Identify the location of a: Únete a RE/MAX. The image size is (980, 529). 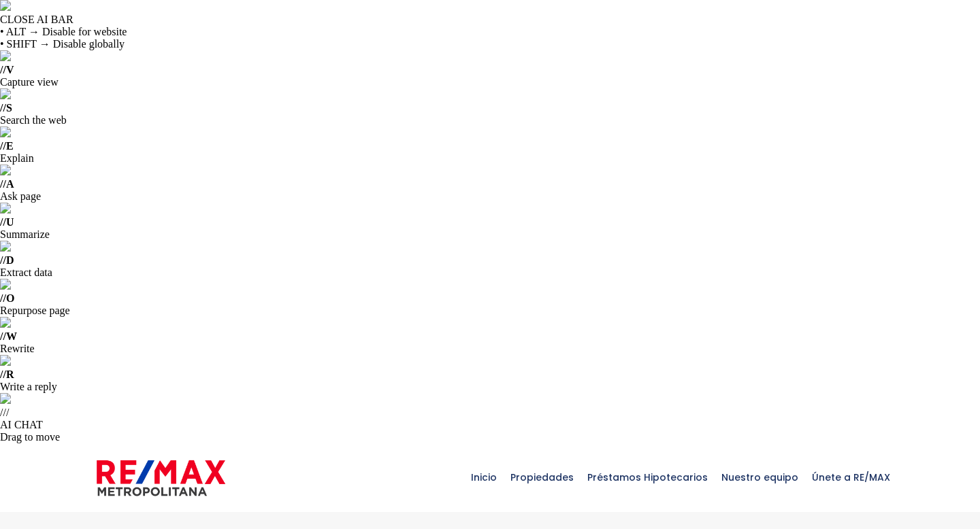
(851, 477).